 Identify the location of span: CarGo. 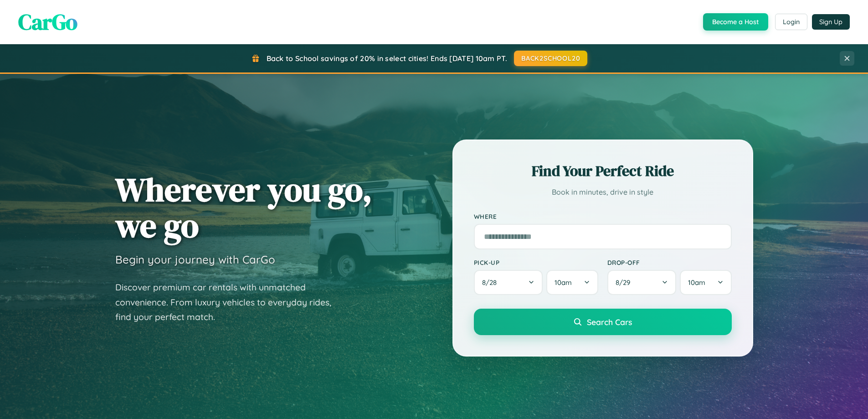
(48, 22).